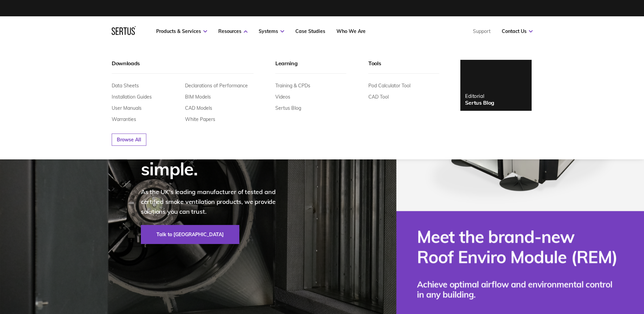 The image size is (644, 314). What do you see at coordinates (403, 66) in the screenshot?
I see `div: Tools` at bounding box center [403, 66].